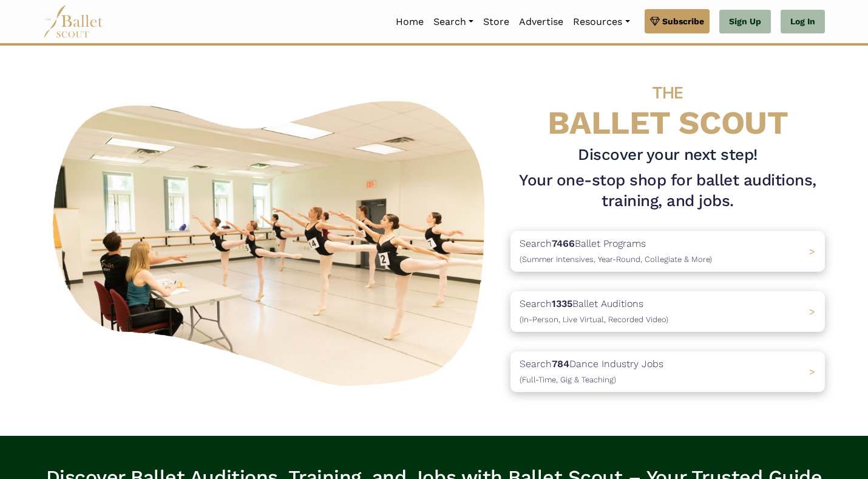 Image resolution: width=868 pixels, height=479 pixels. Describe the element at coordinates (568, 379) in the screenshot. I see `span: (Full-Time, Gig & Teaching)` at that location.